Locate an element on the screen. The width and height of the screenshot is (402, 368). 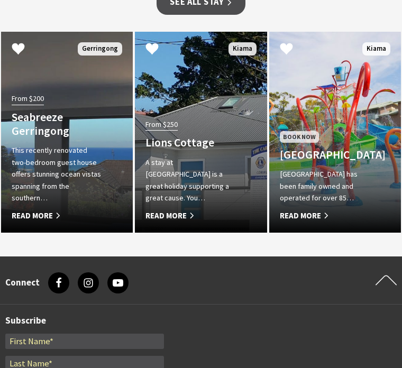
span: From $250 is located at coordinates (161, 124).